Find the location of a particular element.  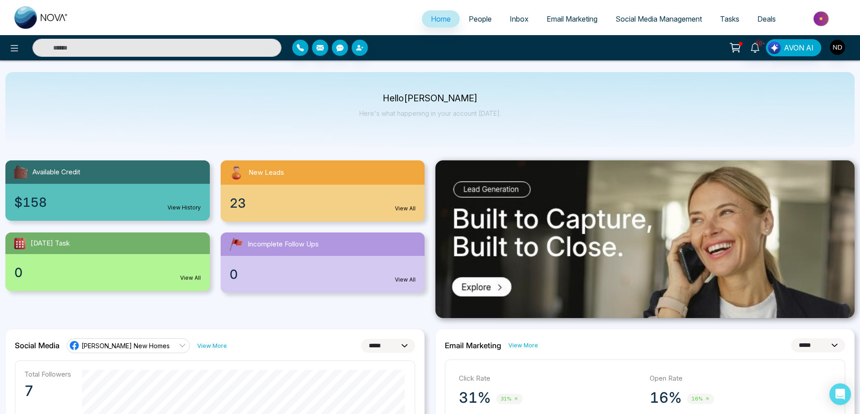

a: Tasks is located at coordinates (729, 19).